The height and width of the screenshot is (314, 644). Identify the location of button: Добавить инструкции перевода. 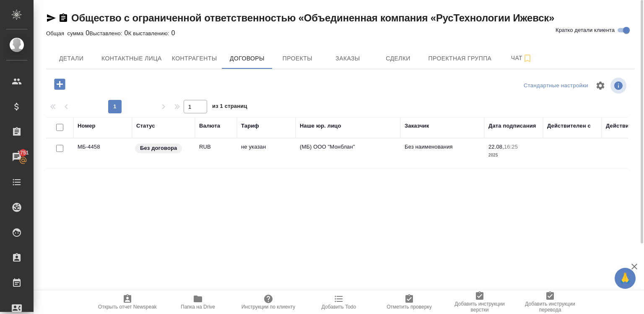
(550, 302).